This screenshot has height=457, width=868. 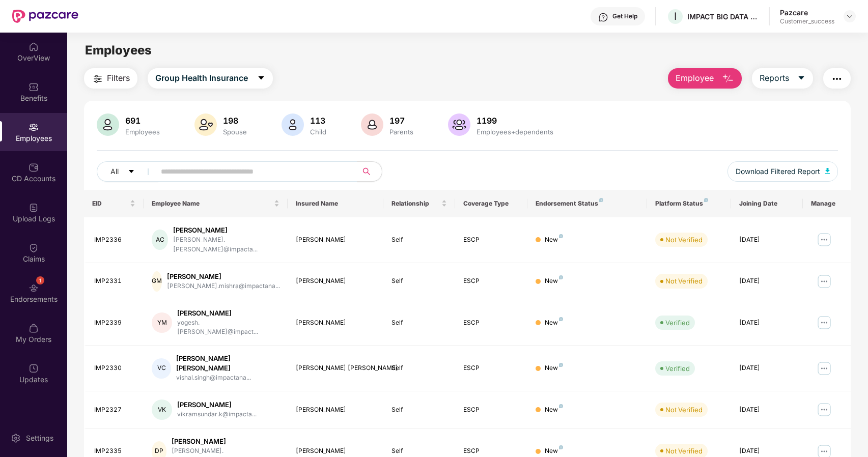 I want to click on th: Joining Date, so click(x=766, y=204).